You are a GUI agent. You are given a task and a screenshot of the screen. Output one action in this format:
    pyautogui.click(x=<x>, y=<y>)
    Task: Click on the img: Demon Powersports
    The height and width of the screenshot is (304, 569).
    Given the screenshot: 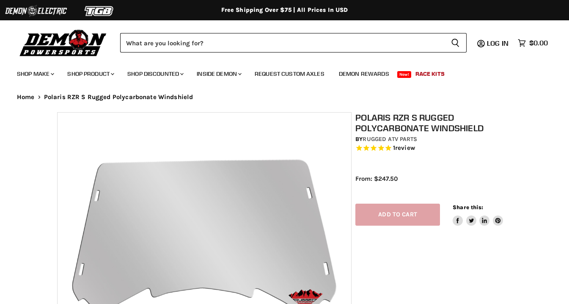 What is the action you would take?
    pyautogui.click(x=63, y=42)
    